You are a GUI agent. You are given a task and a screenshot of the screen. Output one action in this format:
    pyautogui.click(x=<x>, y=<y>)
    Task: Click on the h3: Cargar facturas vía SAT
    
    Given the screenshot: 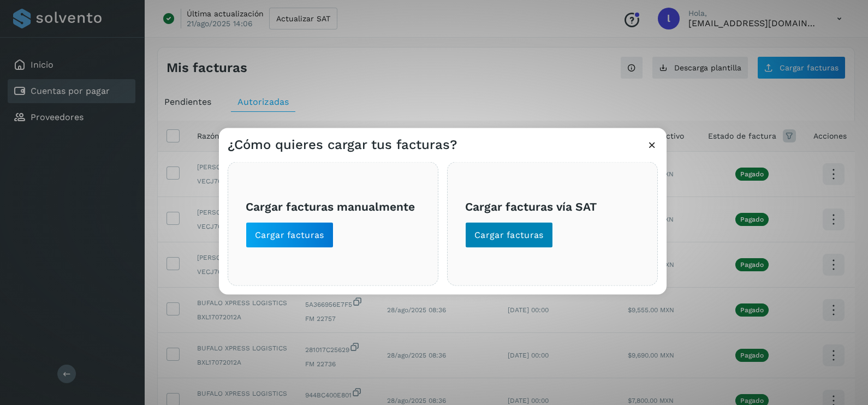 What is the action you would take?
    pyautogui.click(x=553, y=206)
    